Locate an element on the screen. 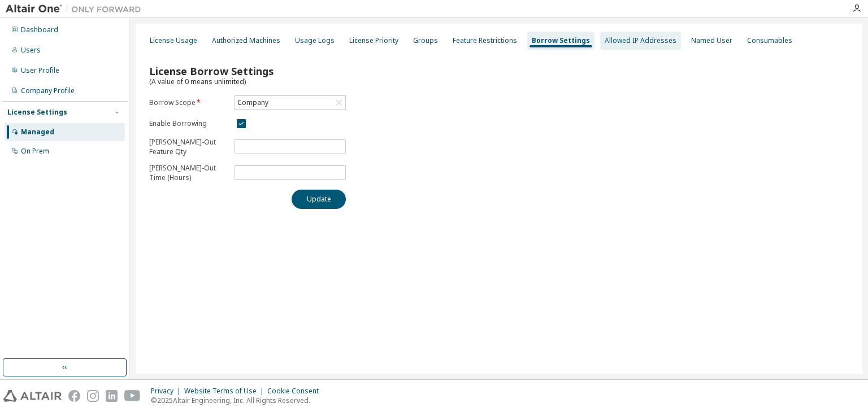  img: facebook.svg is located at coordinates (74, 396).